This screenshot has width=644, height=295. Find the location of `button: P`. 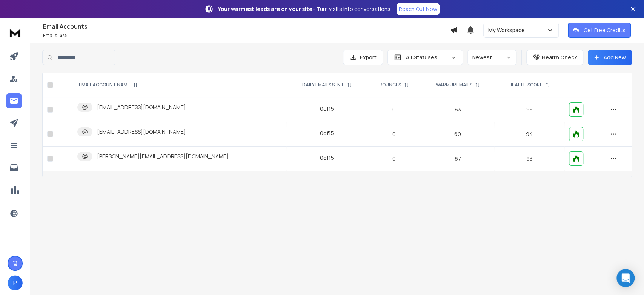

button: P is located at coordinates (15, 283).